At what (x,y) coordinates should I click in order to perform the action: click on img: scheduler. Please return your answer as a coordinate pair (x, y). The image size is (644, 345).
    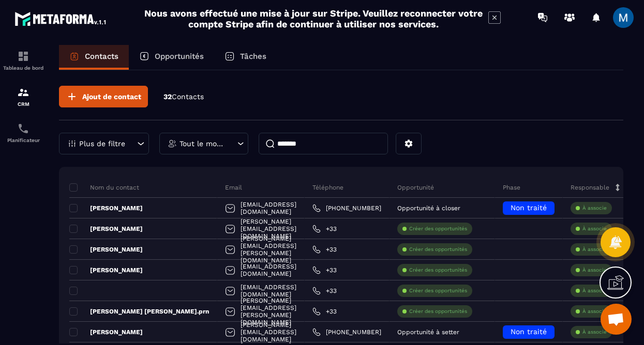
    Looking at the image, I should click on (23, 129).